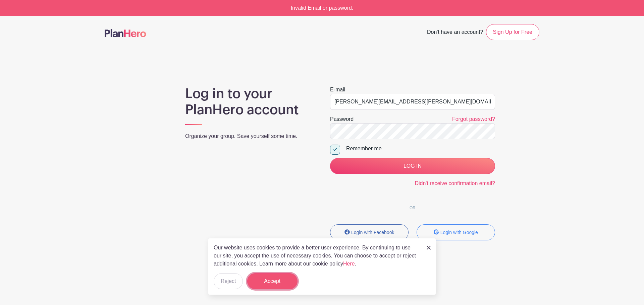  Describe the element at coordinates (370, 232) in the screenshot. I see `button: Login with Facebook` at that location.